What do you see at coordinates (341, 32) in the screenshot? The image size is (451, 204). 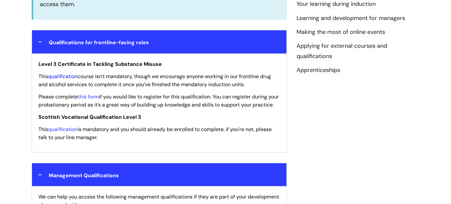 I see `a: Making the most of online events` at bounding box center [341, 32].